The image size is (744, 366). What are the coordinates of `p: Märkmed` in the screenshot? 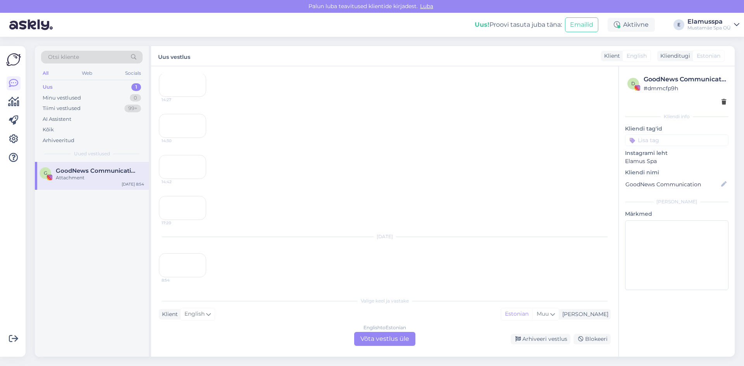 It's located at (677, 214).